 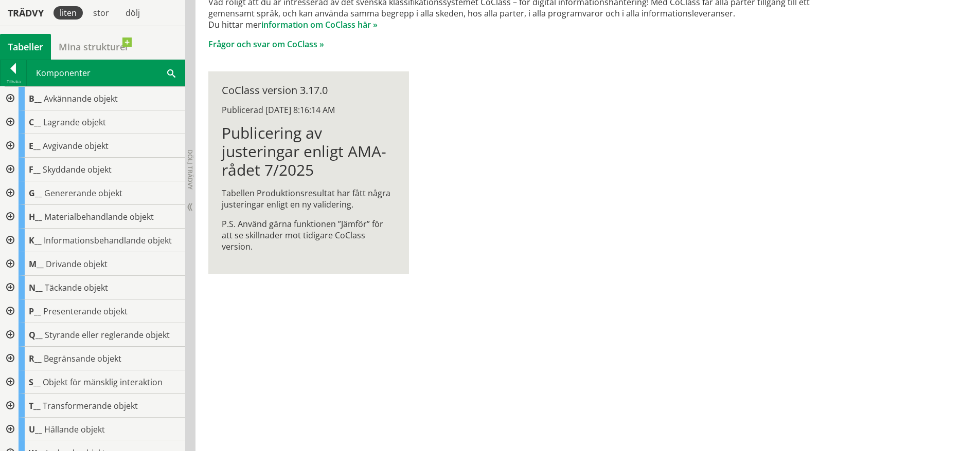 What do you see at coordinates (93, 47) in the screenshot?
I see `a: Mina strukturer` at bounding box center [93, 47].